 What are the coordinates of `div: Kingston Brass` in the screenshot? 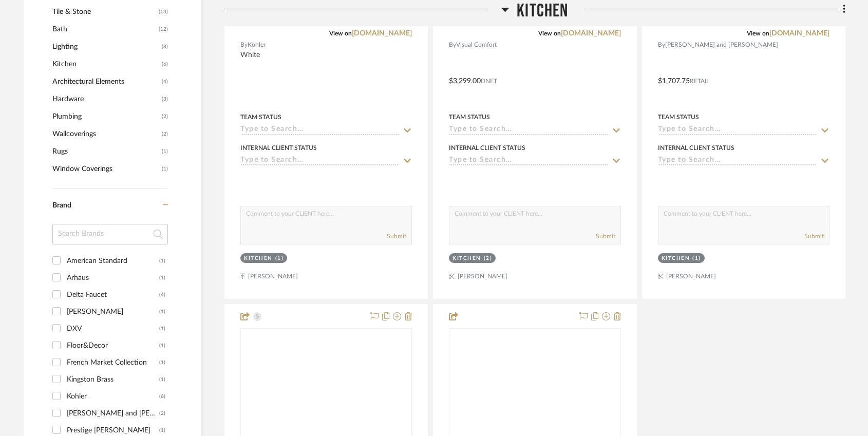 It's located at (113, 379).